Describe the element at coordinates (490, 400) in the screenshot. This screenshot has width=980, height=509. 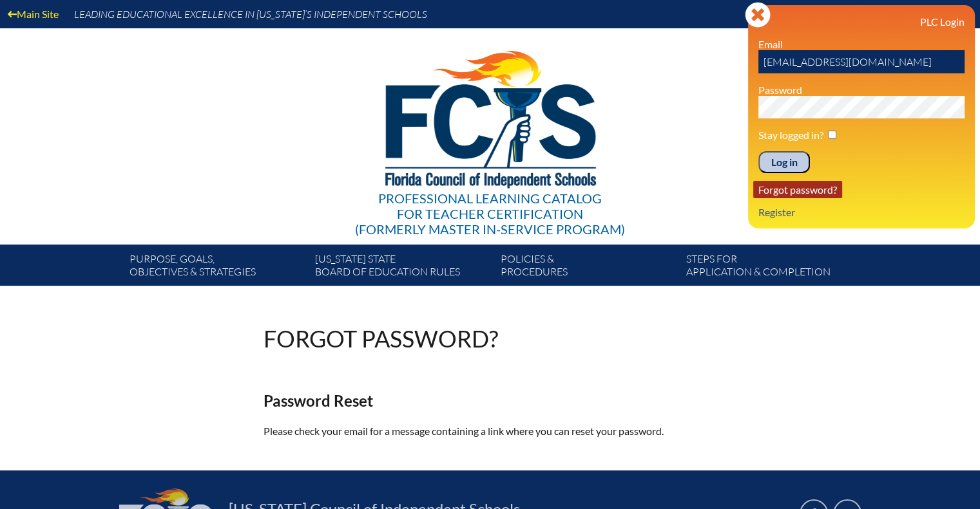
I see `h2: Password Reset` at that location.